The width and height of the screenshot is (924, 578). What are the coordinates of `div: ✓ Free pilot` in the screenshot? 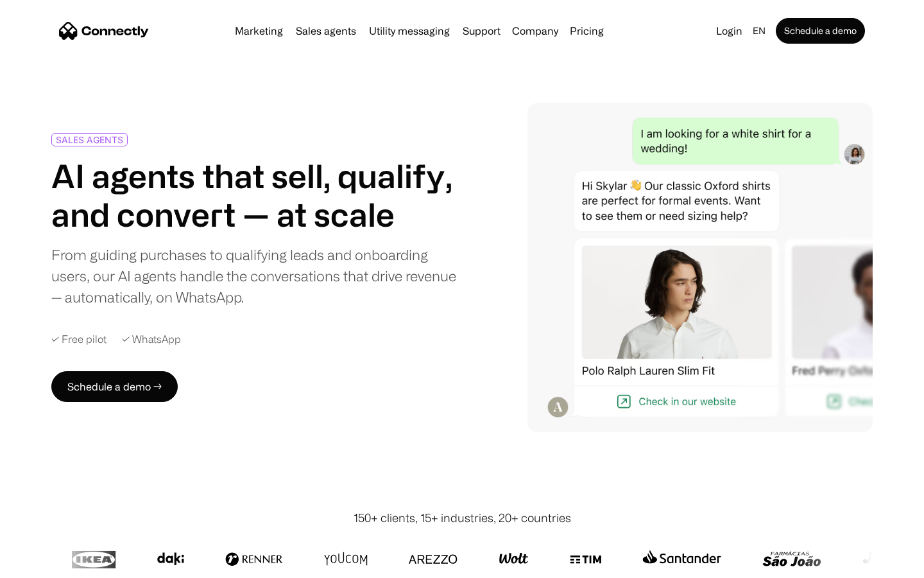 It's located at (79, 339).